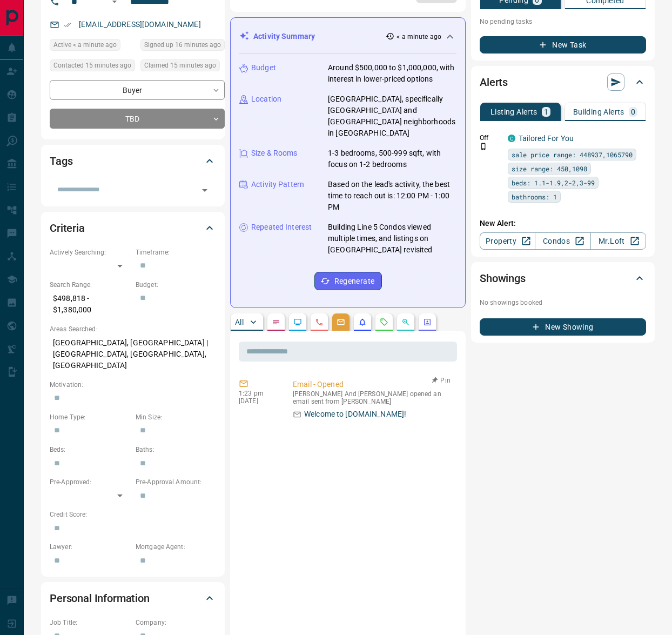 The image size is (672, 635). I want to click on p: Motivation:, so click(133, 384).